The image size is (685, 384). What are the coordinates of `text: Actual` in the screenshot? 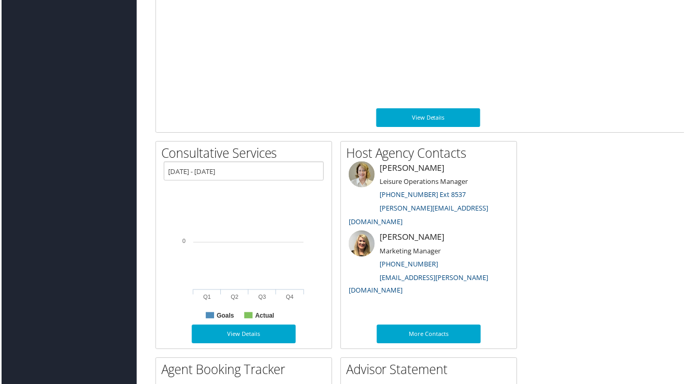 It's located at (264, 317).